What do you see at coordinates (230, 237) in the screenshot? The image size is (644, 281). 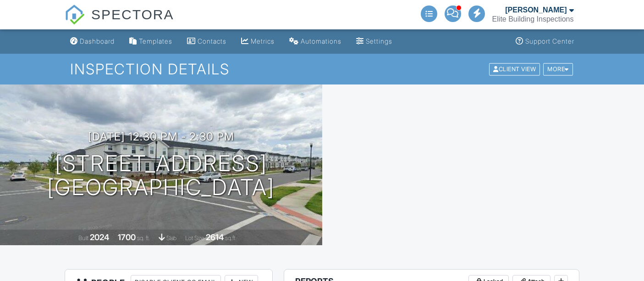 I see `span: sq.ft.` at bounding box center [230, 237].